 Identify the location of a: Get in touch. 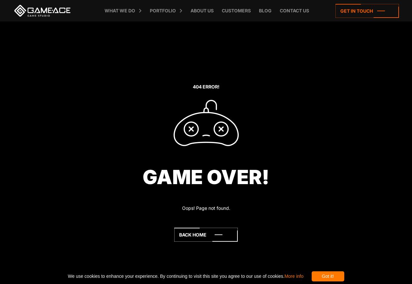
(367, 11).